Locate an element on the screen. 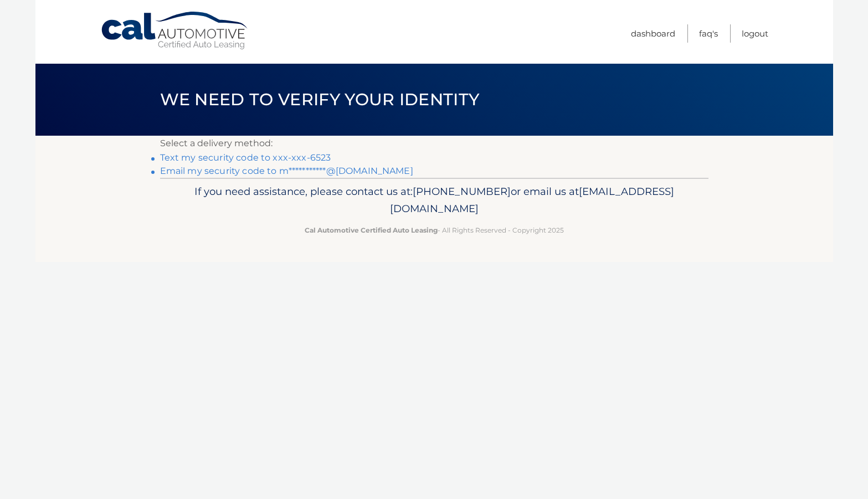 The width and height of the screenshot is (868, 499). p: Select a delivery method: is located at coordinates (434, 143).